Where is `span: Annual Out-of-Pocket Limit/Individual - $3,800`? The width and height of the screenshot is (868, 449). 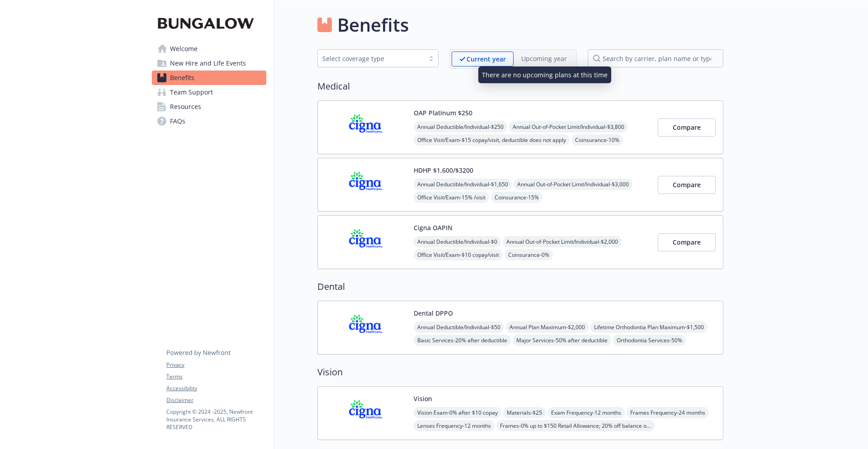
span: Annual Out-of-Pocket Limit/Individual - $3,800 is located at coordinates (568, 127).